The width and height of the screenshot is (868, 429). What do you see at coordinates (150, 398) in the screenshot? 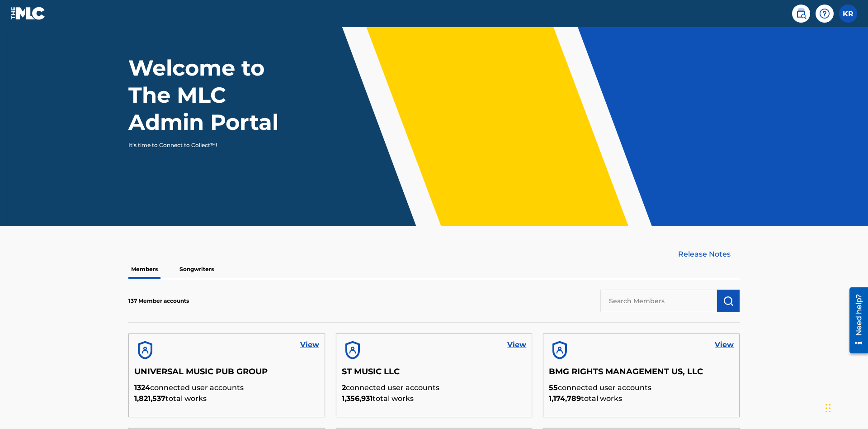
I see `span: 1,821,537` at bounding box center [150, 398].